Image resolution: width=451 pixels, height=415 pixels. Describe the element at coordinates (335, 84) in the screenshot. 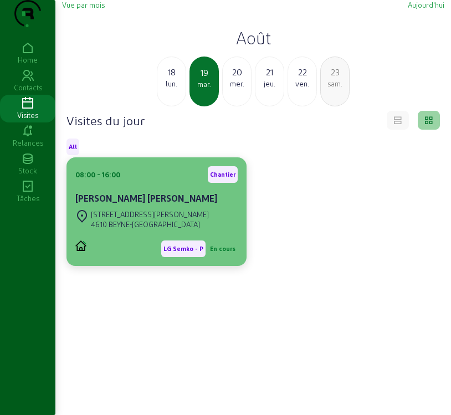

I see `div: sam.` at that location.